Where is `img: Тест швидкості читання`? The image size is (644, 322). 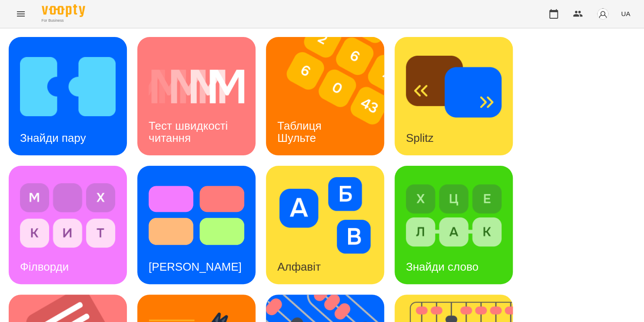 img: Тест швидкості читання is located at coordinates (197, 86).